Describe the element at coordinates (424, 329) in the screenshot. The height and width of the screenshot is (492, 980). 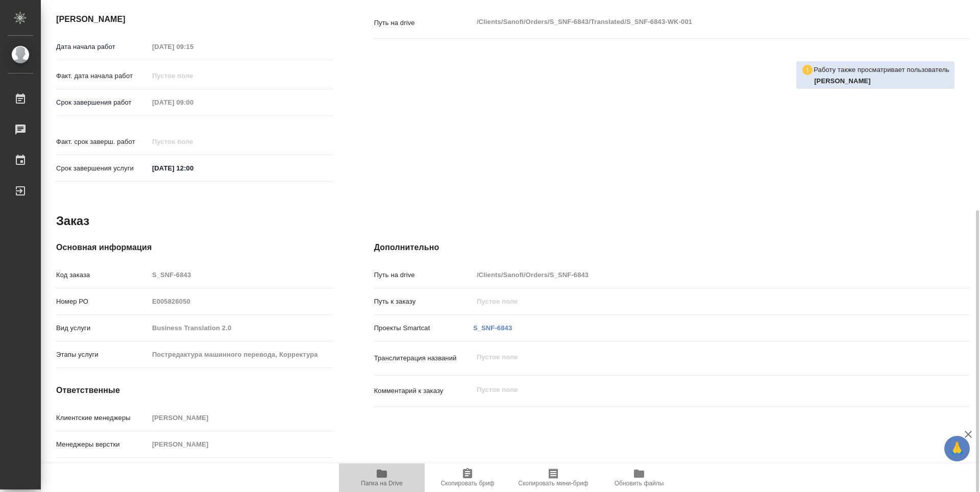
I see `p: Проекты Smartcat` at that location.